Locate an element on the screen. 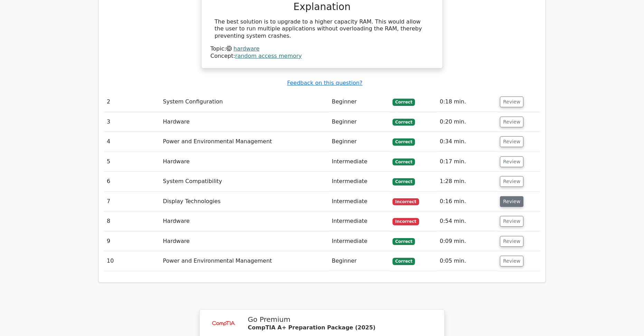 The height and width of the screenshot is (336, 644). td: 4 is located at coordinates (132, 141).